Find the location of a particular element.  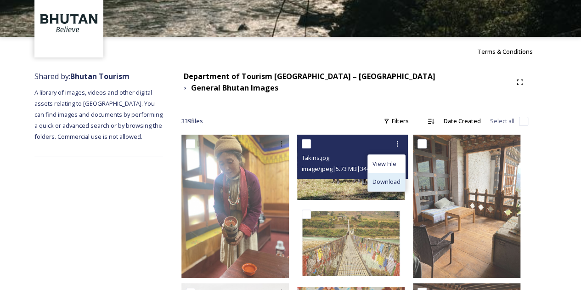

span: View File is located at coordinates (384, 163).